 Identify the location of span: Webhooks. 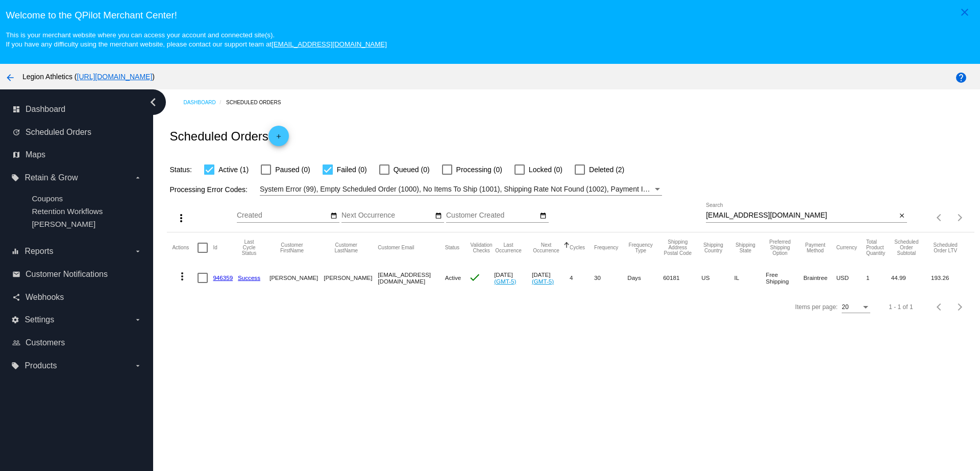
(44, 297).